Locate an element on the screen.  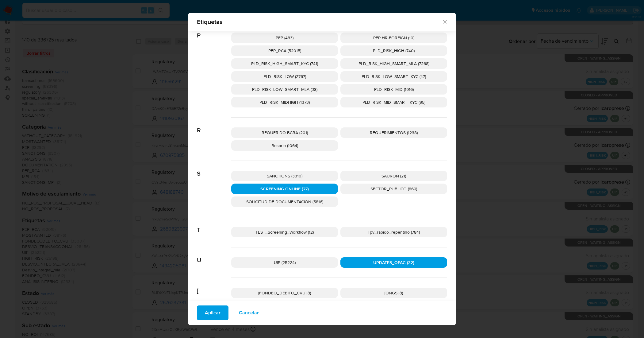
span: R is located at coordinates (214, 126).